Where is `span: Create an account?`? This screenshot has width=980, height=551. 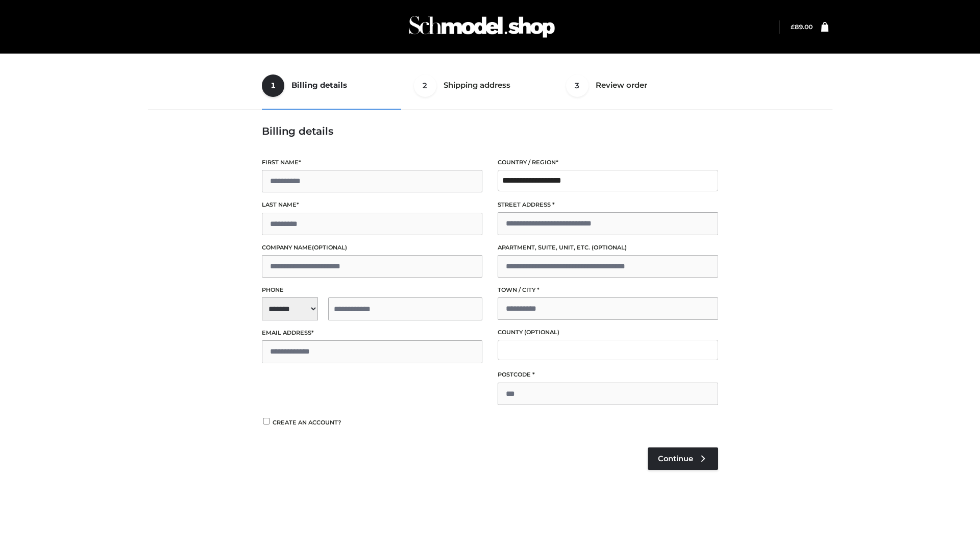 span: Create an account? is located at coordinates (306, 422).